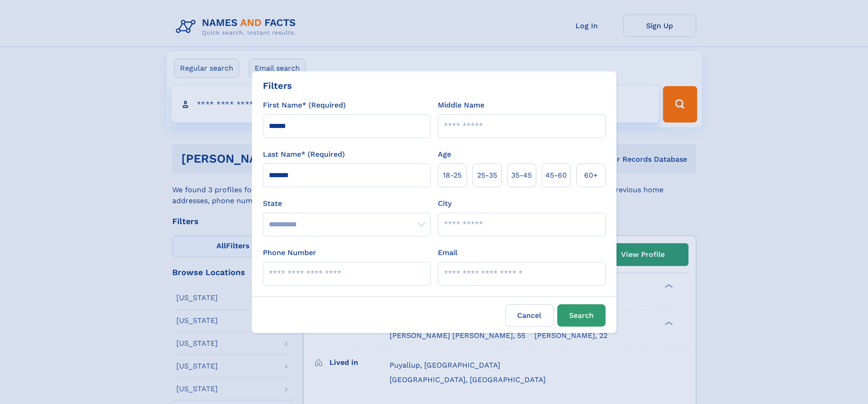 This screenshot has width=868, height=404. Describe the element at coordinates (462, 106) in the screenshot. I see `label: Middle Name` at that location.